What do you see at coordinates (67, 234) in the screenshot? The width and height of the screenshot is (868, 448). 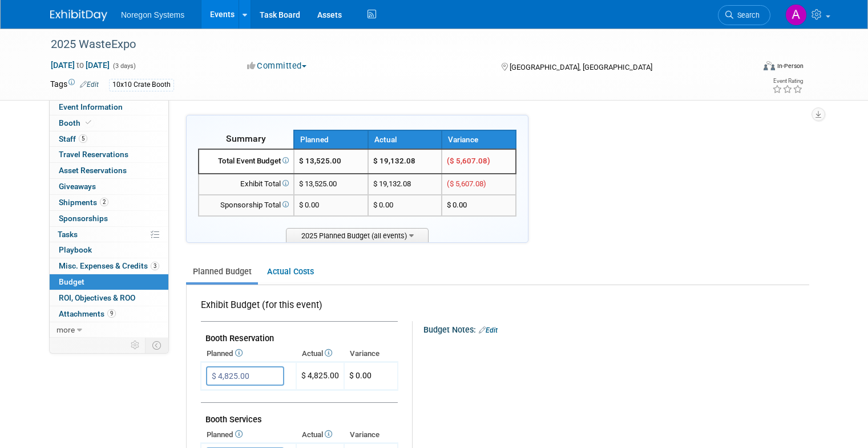 I see `span: Tasks` at bounding box center [67, 234].